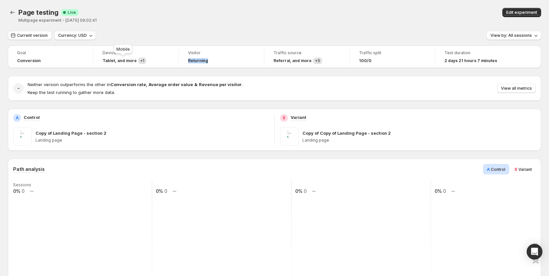 The width and height of the screenshot is (549, 276). Describe the element at coordinates (535, 252) in the screenshot. I see `div: Open Intercom Messenger` at that location.